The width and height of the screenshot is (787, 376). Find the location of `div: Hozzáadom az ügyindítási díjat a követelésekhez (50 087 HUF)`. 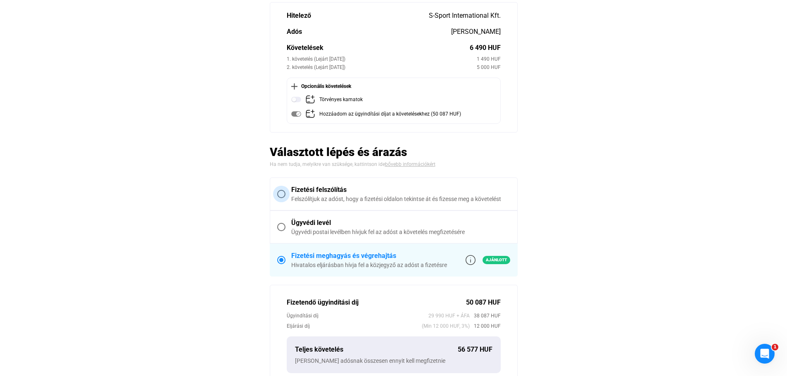

div: Hozzáadom az ügyindítási díjat a követelésekhez (50 087 HUF) is located at coordinates (390, 114).